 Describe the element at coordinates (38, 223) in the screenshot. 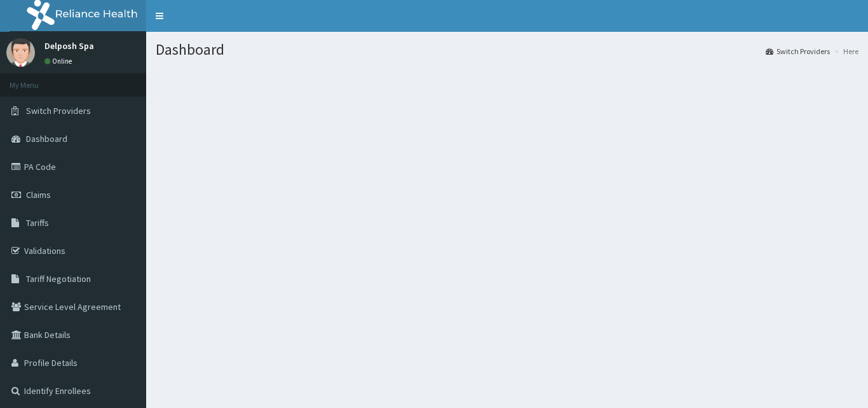

I see `span: Tariffs` at that location.